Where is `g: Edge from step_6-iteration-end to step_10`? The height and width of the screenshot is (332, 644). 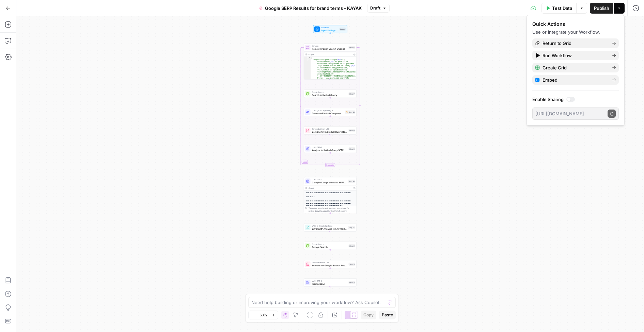
g: Edge from step_6-iteration-end to step_10 is located at coordinates (330, 172).